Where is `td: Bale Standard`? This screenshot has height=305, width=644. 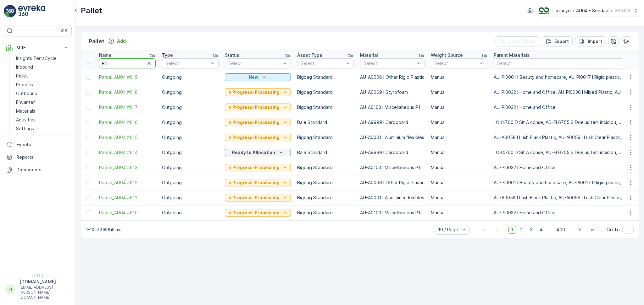 td: Bale Standard is located at coordinates (325, 152).